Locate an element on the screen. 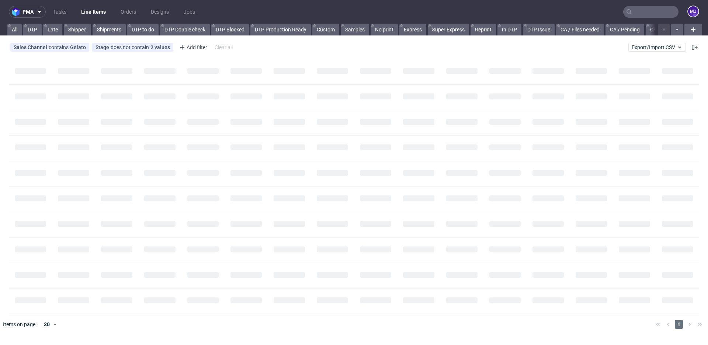 The width and height of the screenshot is (708, 345). span: does not contain is located at coordinates (131, 47).